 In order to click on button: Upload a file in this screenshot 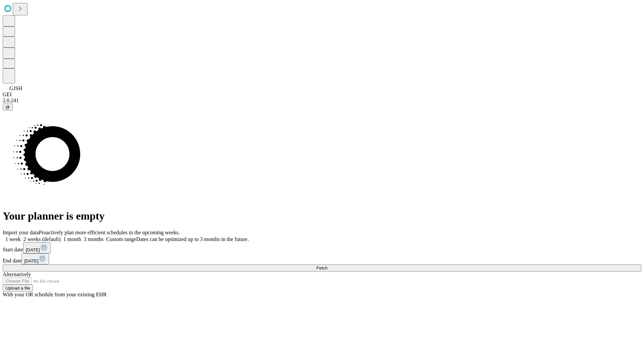, I will do `click(17, 288)`.